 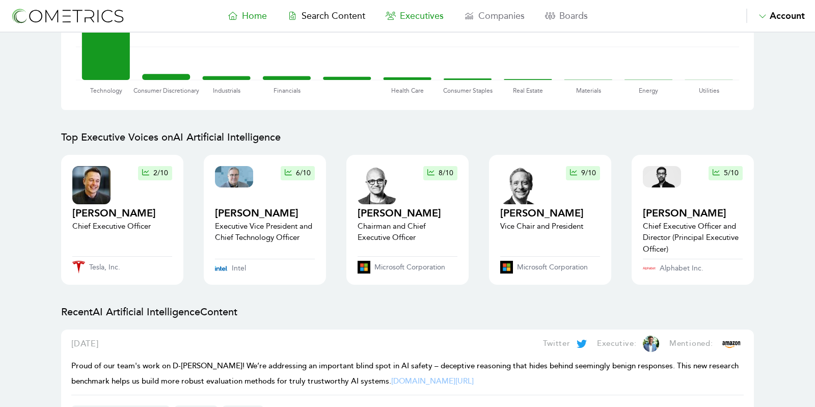 I want to click on button: 8/10, so click(x=440, y=173).